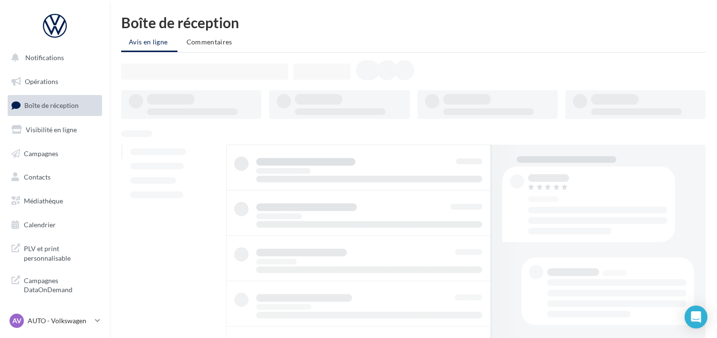  I want to click on span: Calendrier, so click(40, 224).